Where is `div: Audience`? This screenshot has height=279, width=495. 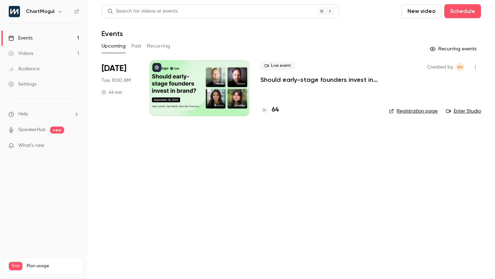 div: Audience is located at coordinates (24, 69).